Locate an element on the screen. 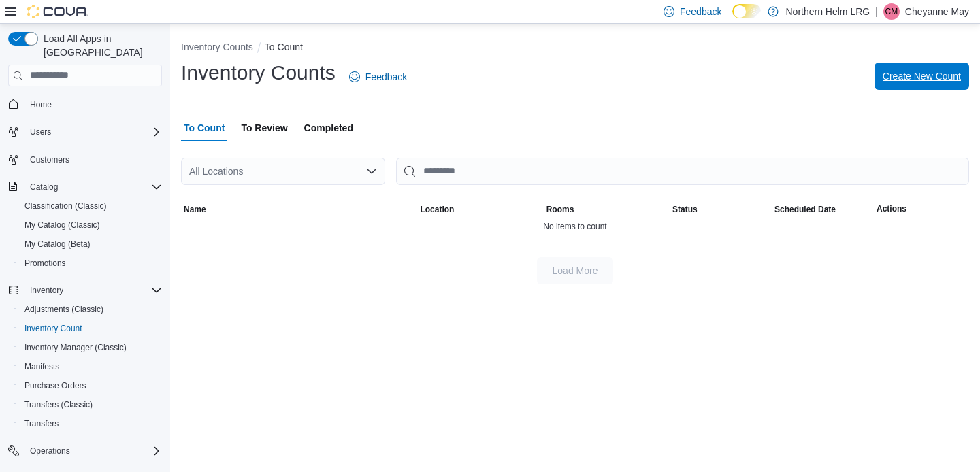 This screenshot has height=472, width=980. span: Rooms is located at coordinates (560, 210).